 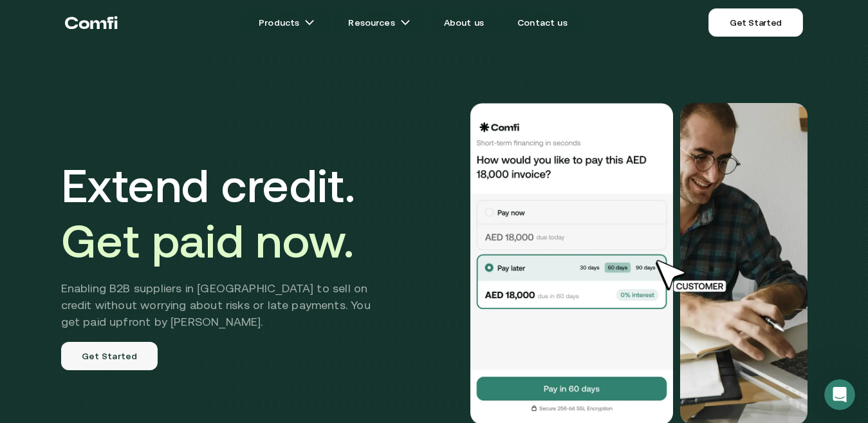 What do you see at coordinates (225, 213) in the screenshot?
I see `h1: Extend credit.` at bounding box center [225, 213].